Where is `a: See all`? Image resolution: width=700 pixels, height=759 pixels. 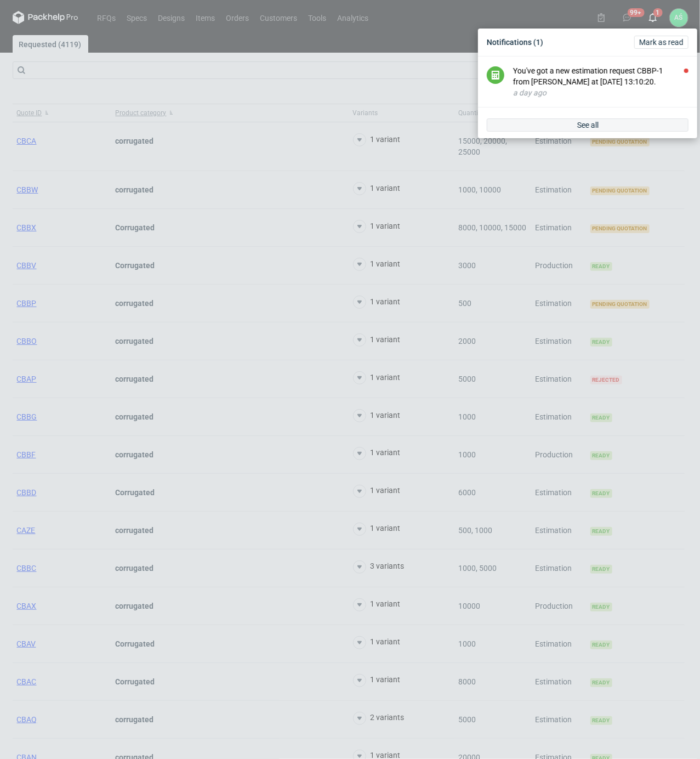 a: See all is located at coordinates (588, 125).